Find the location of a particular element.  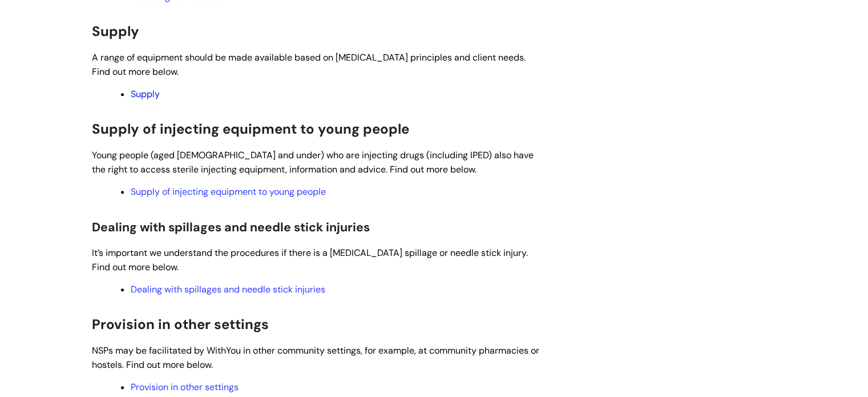

span: Dealing with spillages and needle stick injuries is located at coordinates (231, 227).